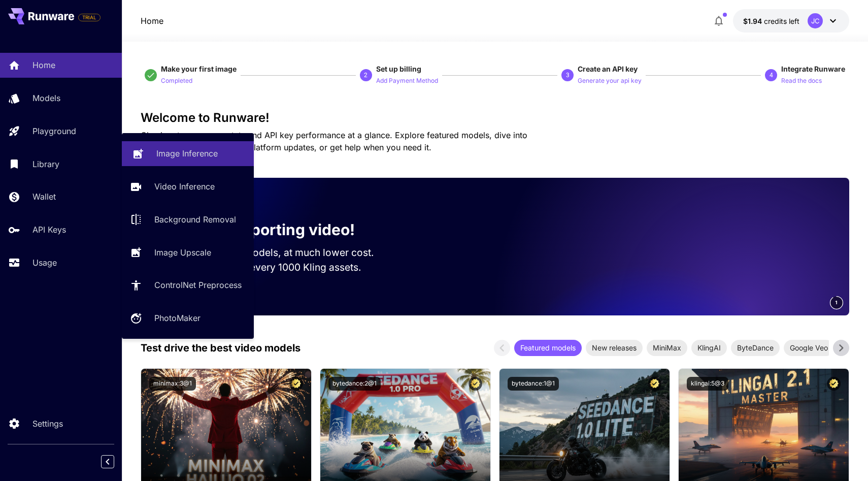  I want to click on p: ControlNet Preprocess, so click(198, 285).